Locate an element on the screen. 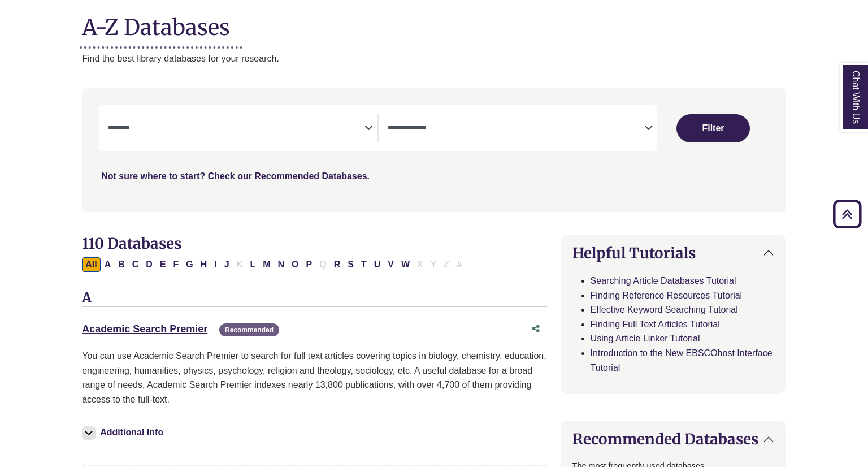 This screenshot has width=868, height=467. a: Introduction to the New EBSCOhost Interface Tutorial is located at coordinates (682, 360).